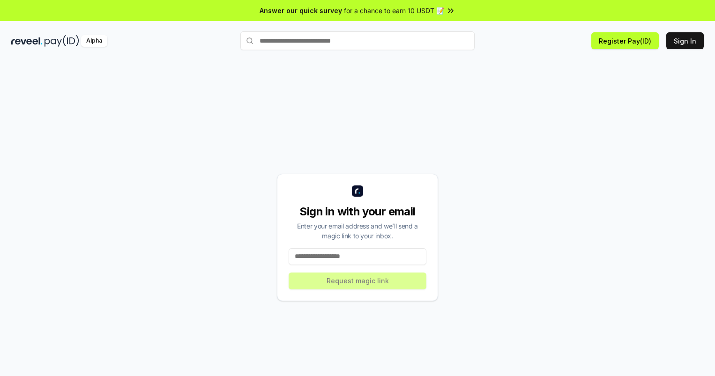 Image resolution: width=715 pixels, height=376 pixels. What do you see at coordinates (27, 41) in the screenshot?
I see `img: reveel_dark` at bounding box center [27, 41].